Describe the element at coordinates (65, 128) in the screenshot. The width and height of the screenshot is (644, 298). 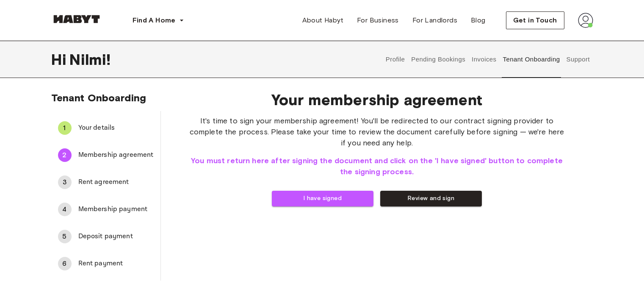
I see `div: 1` at that location.